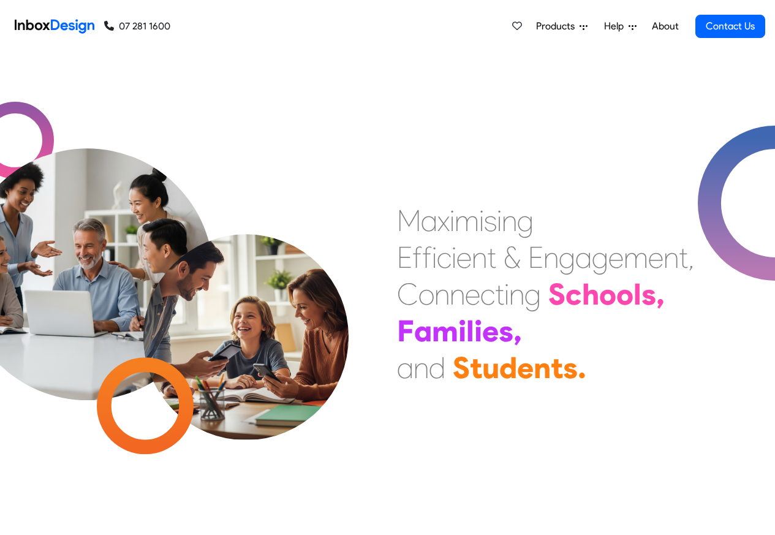 Image resolution: width=775 pixels, height=535 pixels. What do you see at coordinates (406, 331) in the screenshot?
I see `div: F` at bounding box center [406, 331].